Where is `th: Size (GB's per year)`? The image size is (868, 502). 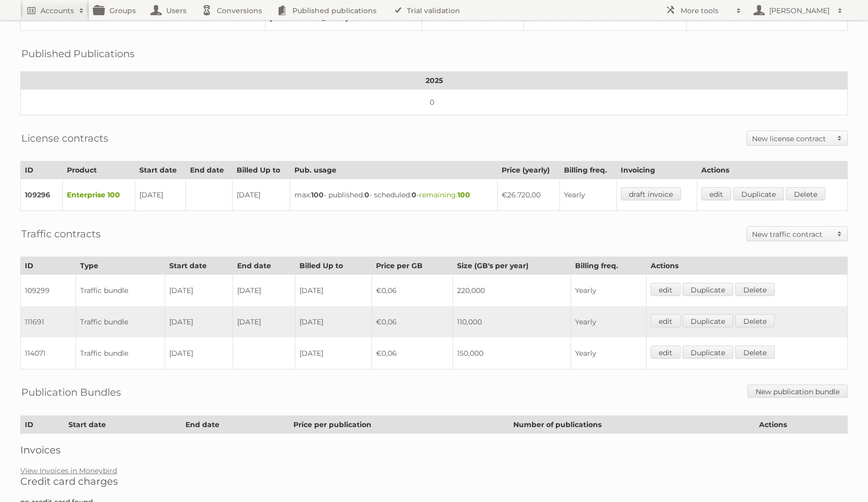
th: Size (GB's per year) is located at coordinates (512, 266).